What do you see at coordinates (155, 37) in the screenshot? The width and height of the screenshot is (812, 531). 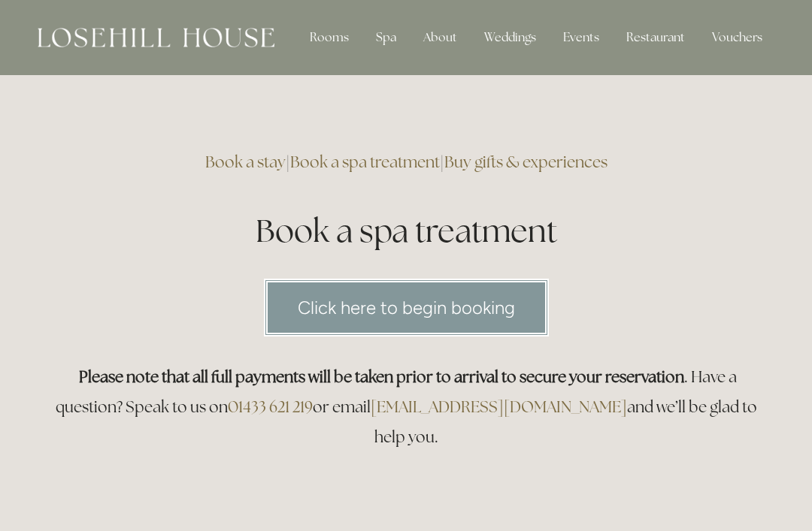 I see `img: Losehill House` at bounding box center [155, 37].